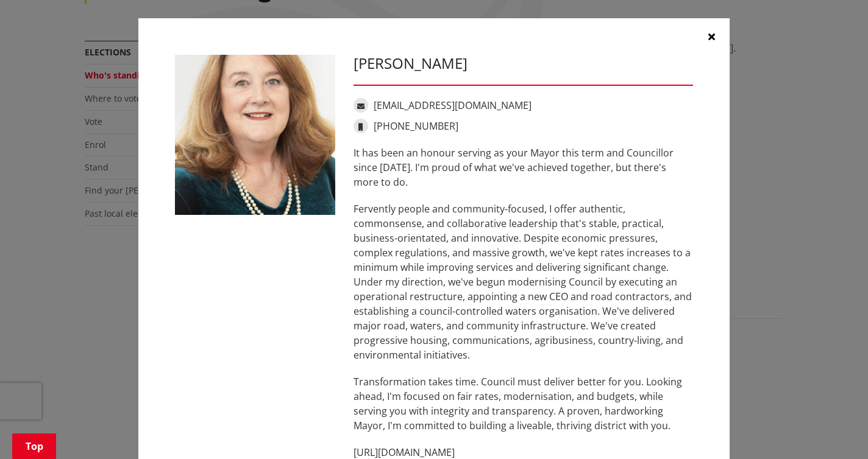 The height and width of the screenshot is (459, 868). What do you see at coordinates (255, 135) in the screenshot?
I see `img: WO-M__CHURCH_J__UwGuY` at bounding box center [255, 135].